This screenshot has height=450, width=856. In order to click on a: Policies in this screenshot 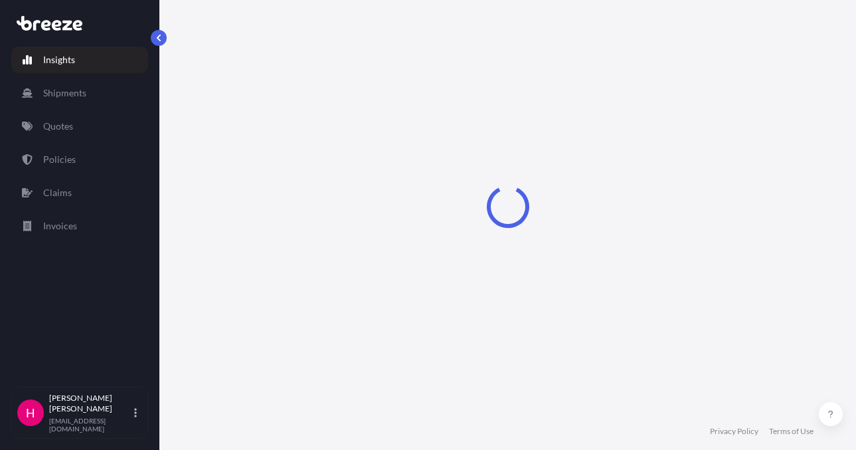, I will do `click(80, 159)`.